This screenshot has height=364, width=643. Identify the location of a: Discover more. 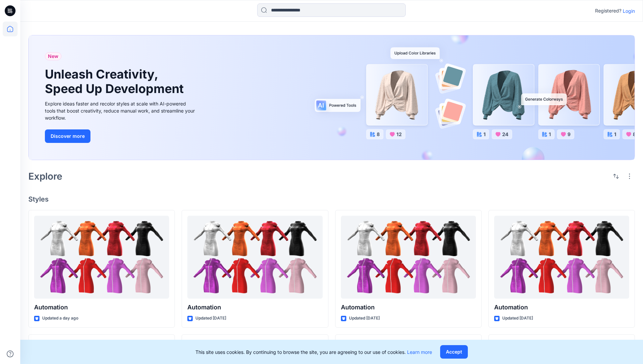
(121, 136).